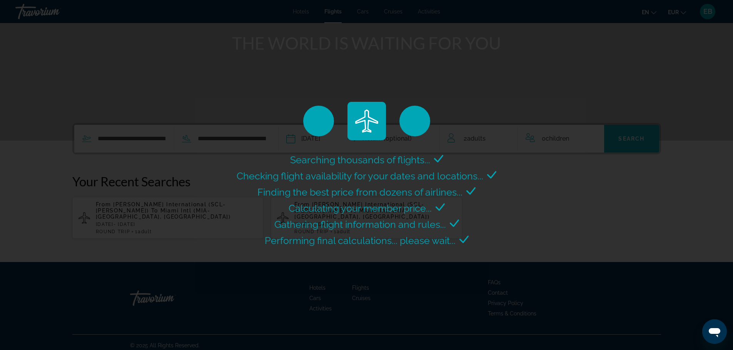  I want to click on span: Performing final calculations... please wait..., so click(360, 241).